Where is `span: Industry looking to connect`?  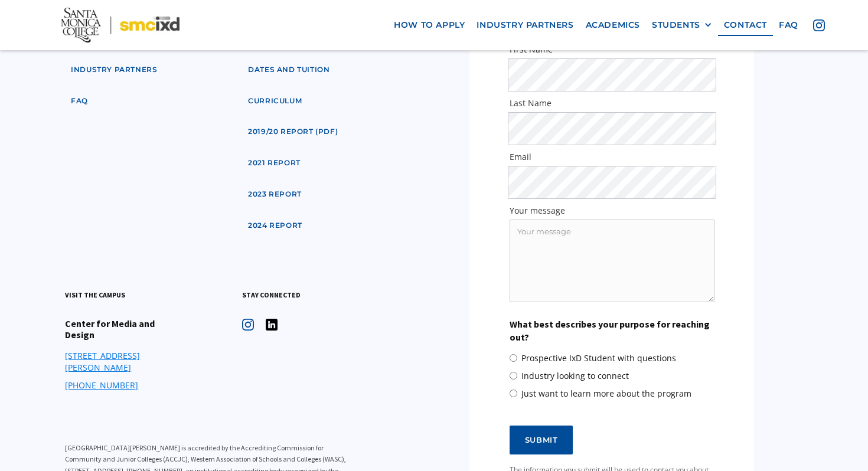
span: Industry looking to connect is located at coordinates (575, 376).